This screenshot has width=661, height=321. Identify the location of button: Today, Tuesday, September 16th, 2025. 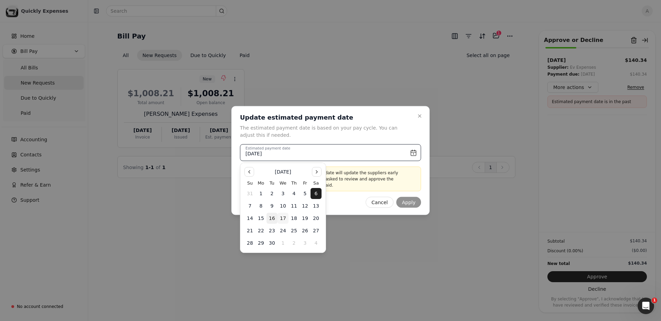
(272, 219).